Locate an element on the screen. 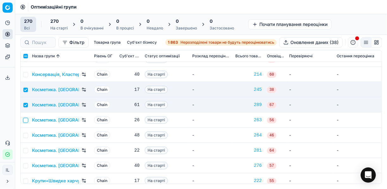  span: Оповіщення is located at coordinates (276, 56).